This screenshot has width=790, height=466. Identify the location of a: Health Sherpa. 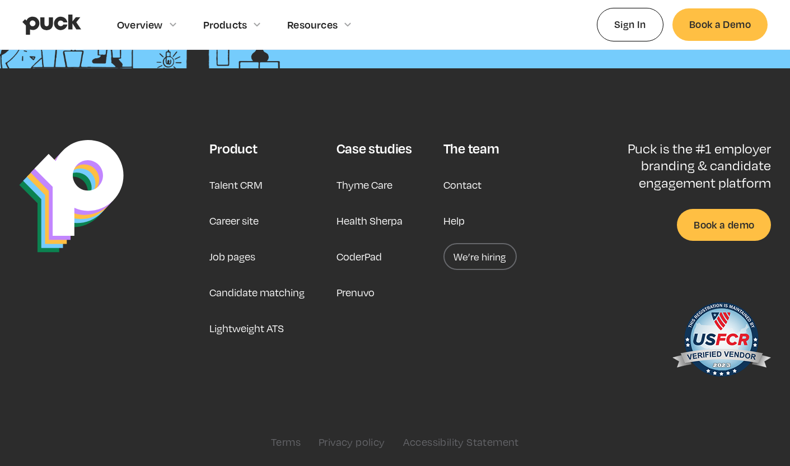
(369, 221).